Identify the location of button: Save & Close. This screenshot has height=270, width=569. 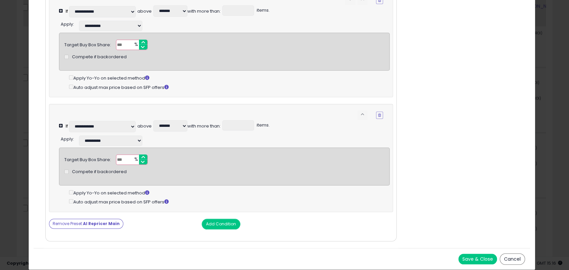
(477, 259).